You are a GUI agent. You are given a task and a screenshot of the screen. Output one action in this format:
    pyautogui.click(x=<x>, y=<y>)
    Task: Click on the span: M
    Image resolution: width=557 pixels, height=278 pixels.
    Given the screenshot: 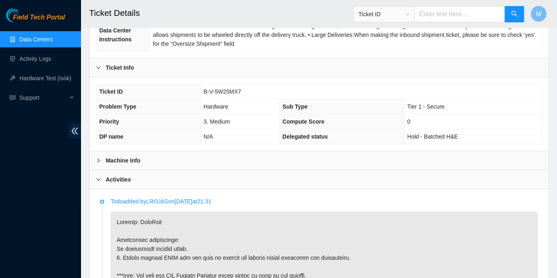 What is the action you would take?
    pyautogui.click(x=538, y=14)
    